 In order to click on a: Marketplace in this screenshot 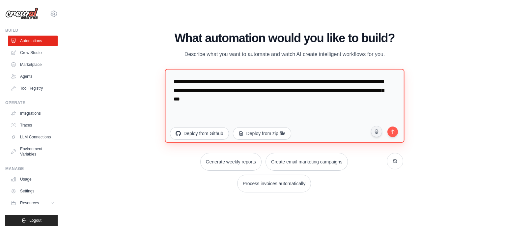, I will do `click(33, 65)`.